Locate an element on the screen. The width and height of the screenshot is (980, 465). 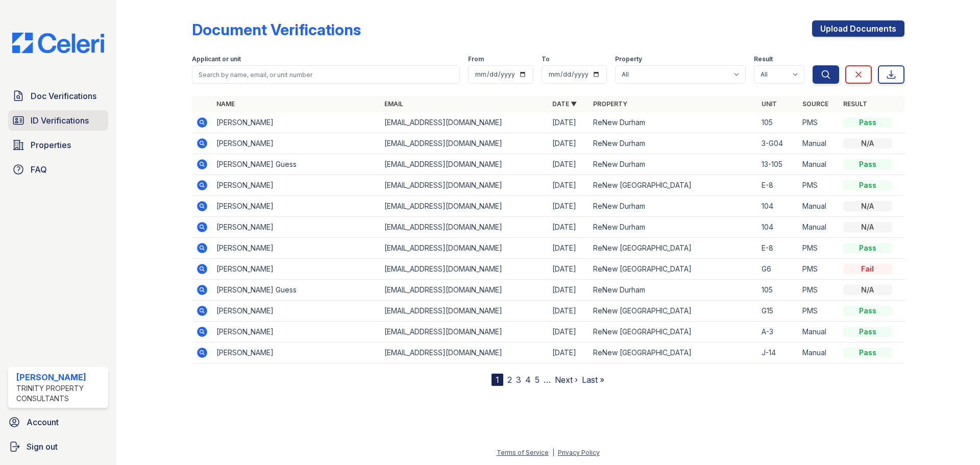
label: From is located at coordinates (476, 59).